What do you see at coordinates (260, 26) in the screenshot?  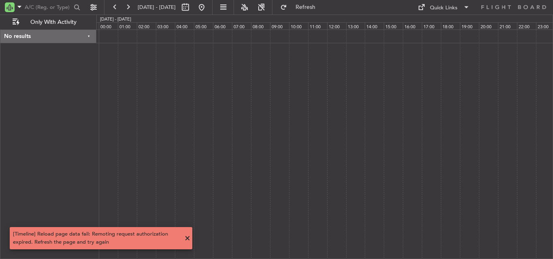 I see `div: 08:00` at bounding box center [260, 26].